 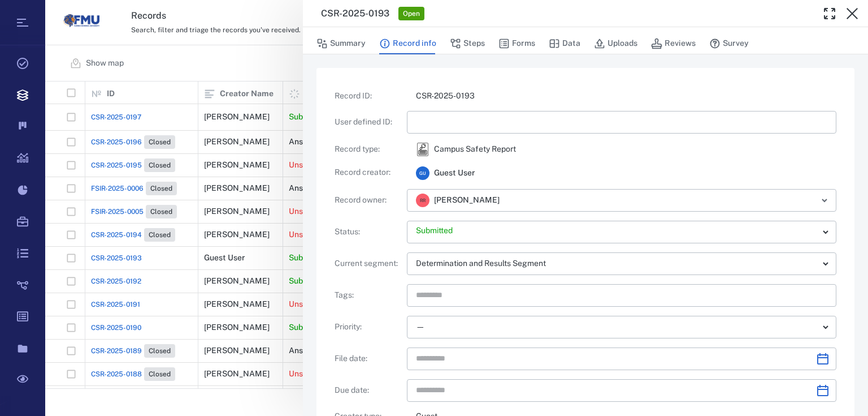 What do you see at coordinates (423, 150) in the screenshot?
I see `div: Campus Safety Report` at bounding box center [423, 150].